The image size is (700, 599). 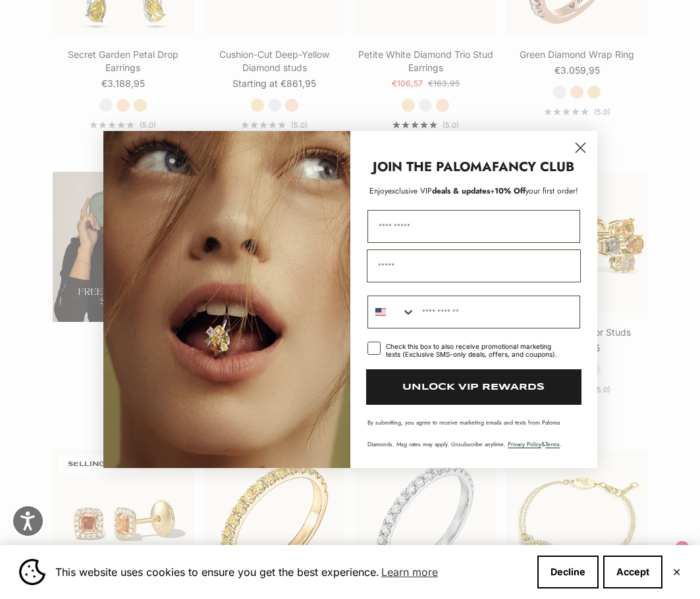 What do you see at coordinates (553, 443) in the screenshot?
I see `a: Terms` at bounding box center [553, 443].